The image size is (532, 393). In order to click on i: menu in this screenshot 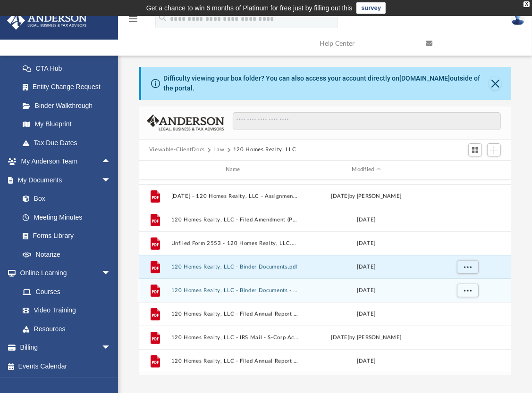, I will do `click(133, 19)`.